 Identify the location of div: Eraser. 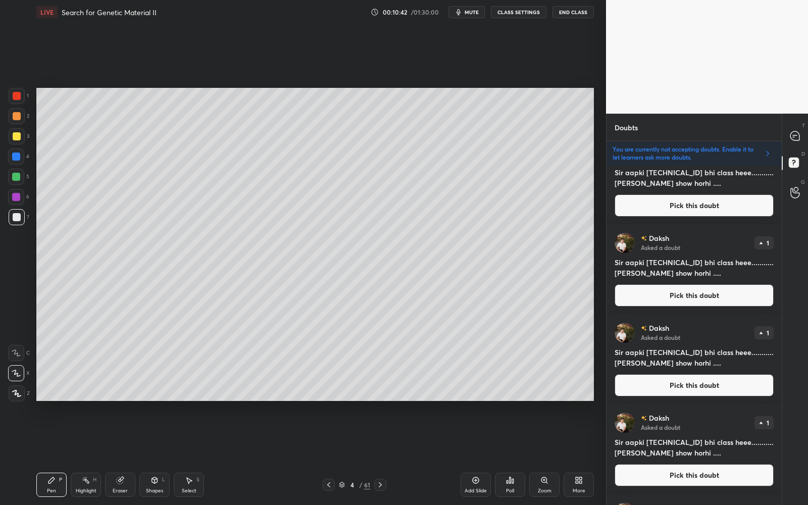
(120, 491).